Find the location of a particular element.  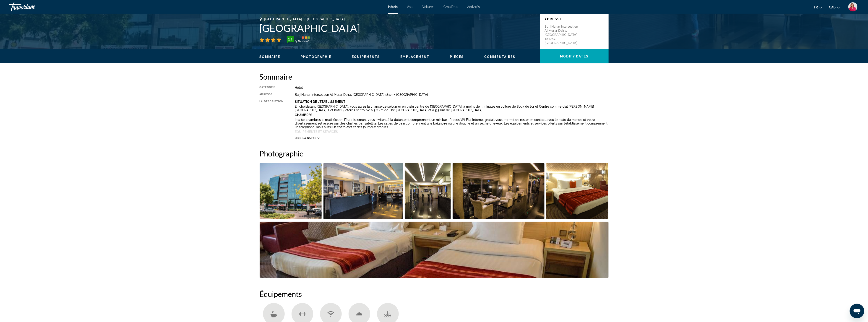

span: CAD is located at coordinates (833, 7).